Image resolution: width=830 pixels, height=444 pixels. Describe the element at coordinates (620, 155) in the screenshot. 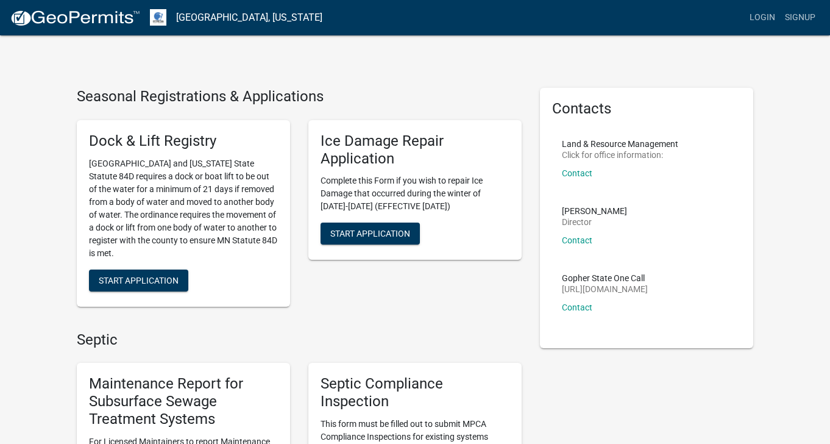

I see `p: Click for office information:` at that location.